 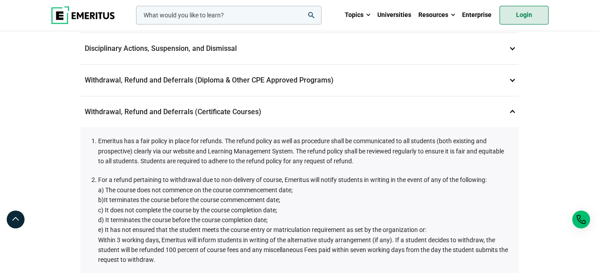 I want to click on input: woocommerce-product-search-field-0, so click(x=229, y=15).